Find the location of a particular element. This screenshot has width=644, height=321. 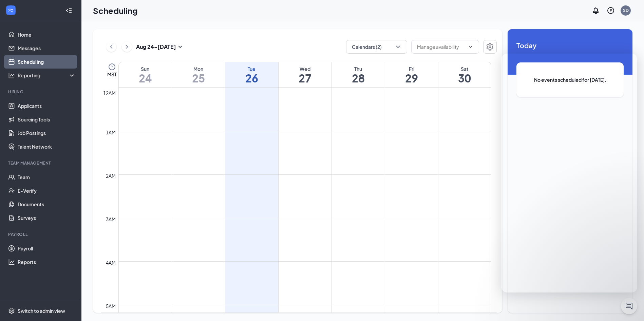

h1: 26 is located at coordinates (252, 78).